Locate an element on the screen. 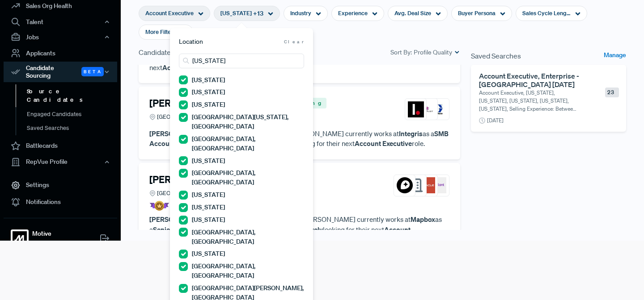  a: Manage is located at coordinates (615, 56).